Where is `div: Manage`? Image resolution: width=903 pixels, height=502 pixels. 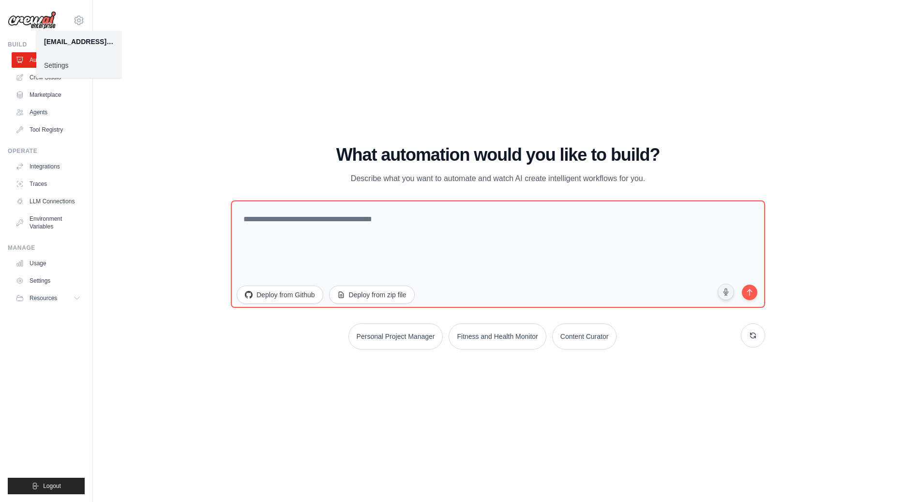
div: Manage is located at coordinates (46, 248).